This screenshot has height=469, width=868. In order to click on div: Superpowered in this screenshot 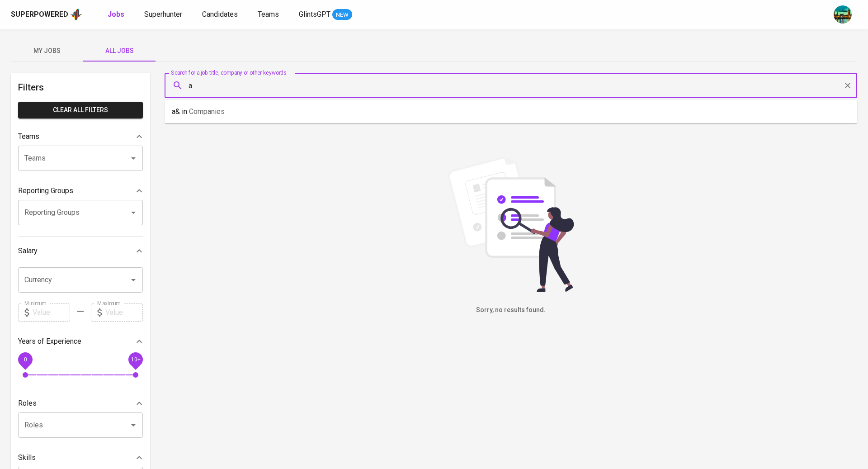, I will do `click(39, 15)`.